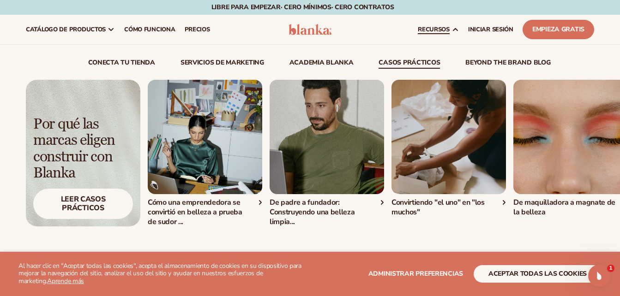 The image size is (620, 296). Describe the element at coordinates (205, 153) in the screenshot. I see `div: 1 / 4` at that location.